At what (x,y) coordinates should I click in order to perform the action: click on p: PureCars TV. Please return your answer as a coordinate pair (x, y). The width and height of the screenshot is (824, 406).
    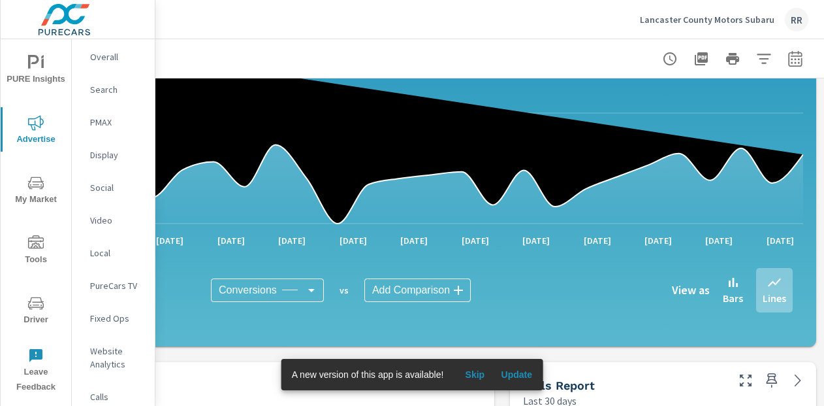
    Looking at the image, I should click on (117, 285).